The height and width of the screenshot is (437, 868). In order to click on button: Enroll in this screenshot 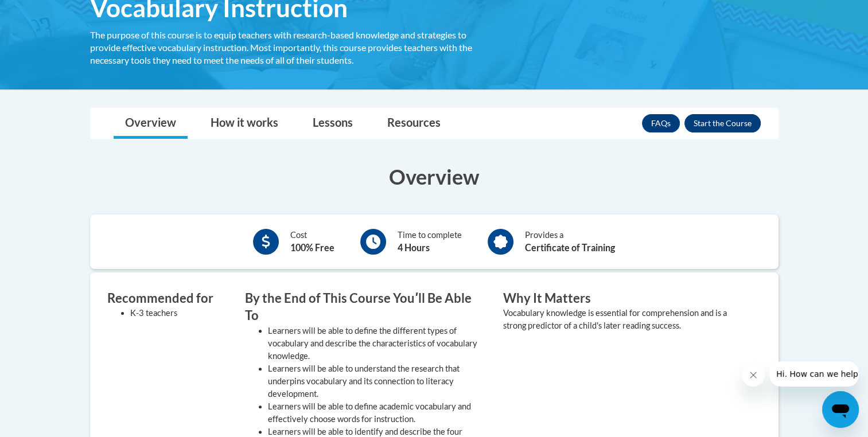, I will do `click(722, 123)`.